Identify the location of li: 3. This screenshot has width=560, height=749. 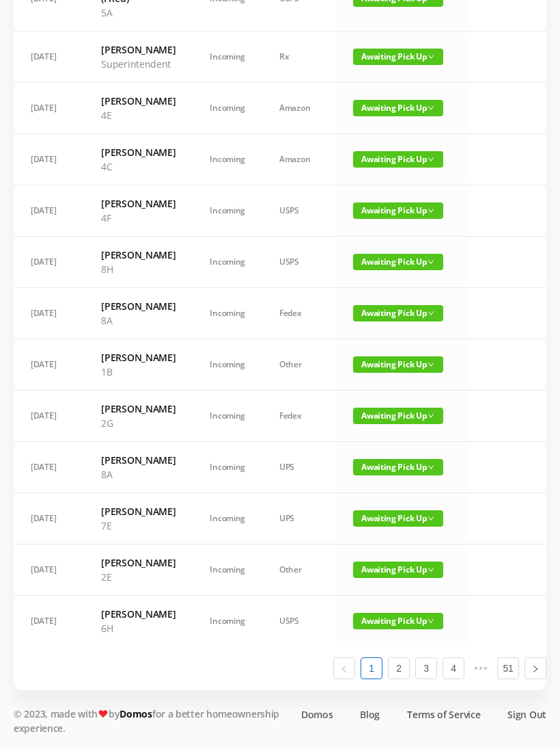
(426, 668).